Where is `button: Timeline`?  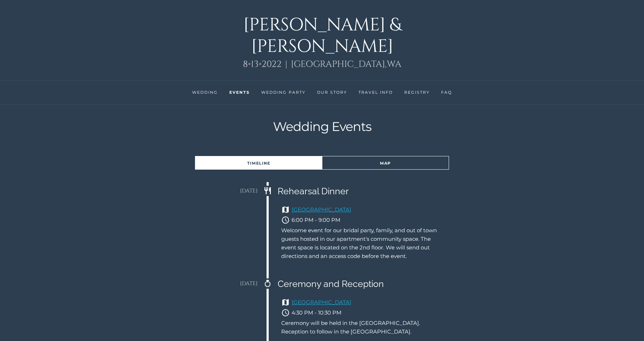
button: Timeline is located at coordinates (259, 163).